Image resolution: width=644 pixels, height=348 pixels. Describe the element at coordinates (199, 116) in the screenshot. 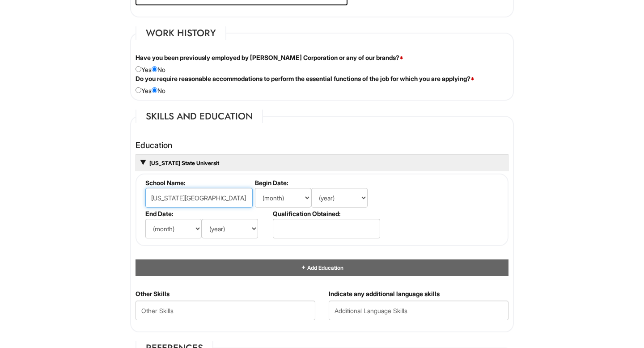

I see `legend: Skills and Education` at that location.